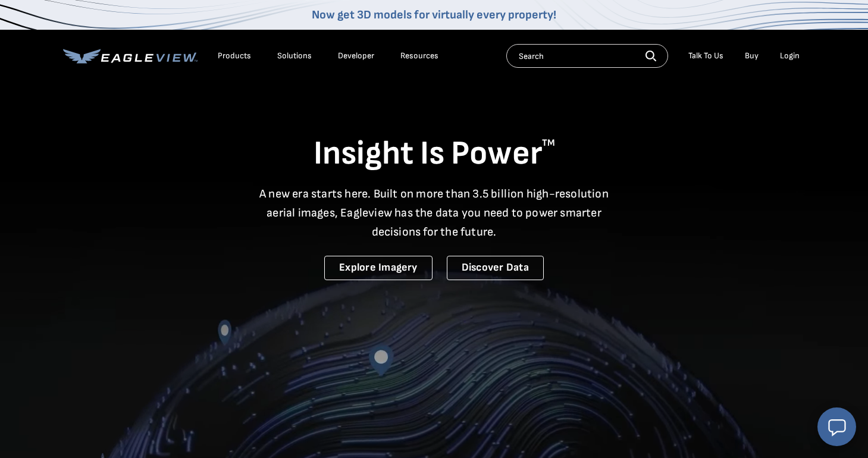 This screenshot has width=868, height=458. What do you see at coordinates (836, 426) in the screenshot?
I see `button: Open chat window` at bounding box center [836, 426].